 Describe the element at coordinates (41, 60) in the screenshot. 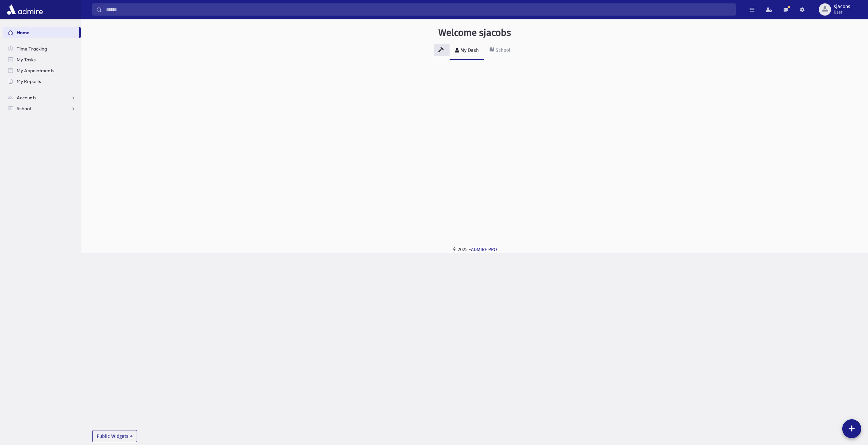

I see `a: My Tasks` at that location.